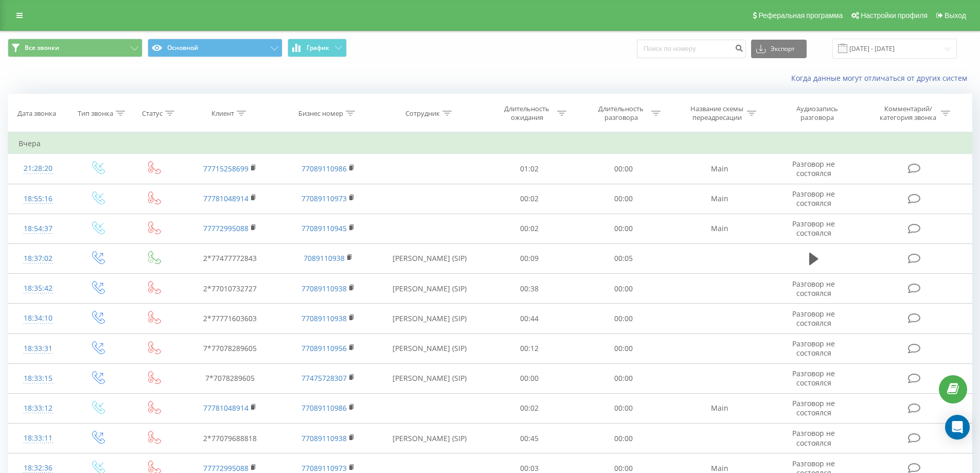  I want to click on div: Длительность ожидания, so click(527, 114).